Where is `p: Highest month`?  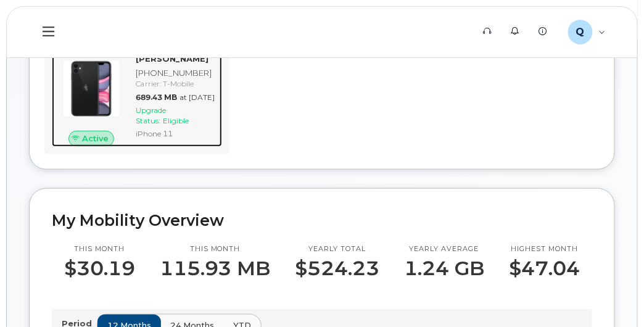 p: Highest month is located at coordinates (544, 249).